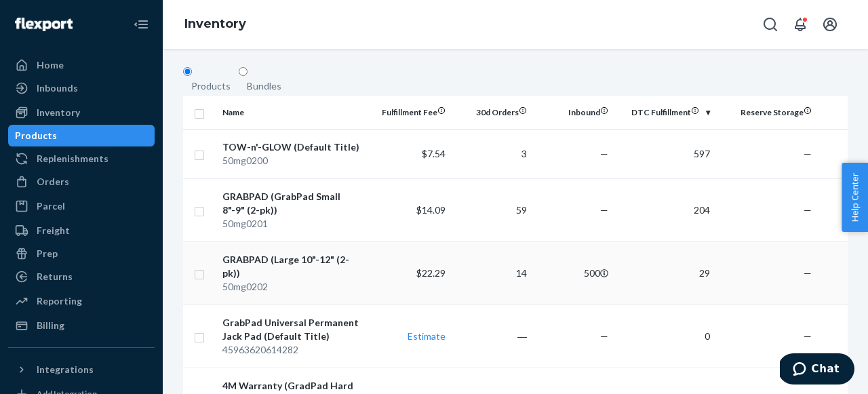 The image size is (868, 394). I want to click on div: Prep, so click(47, 253).